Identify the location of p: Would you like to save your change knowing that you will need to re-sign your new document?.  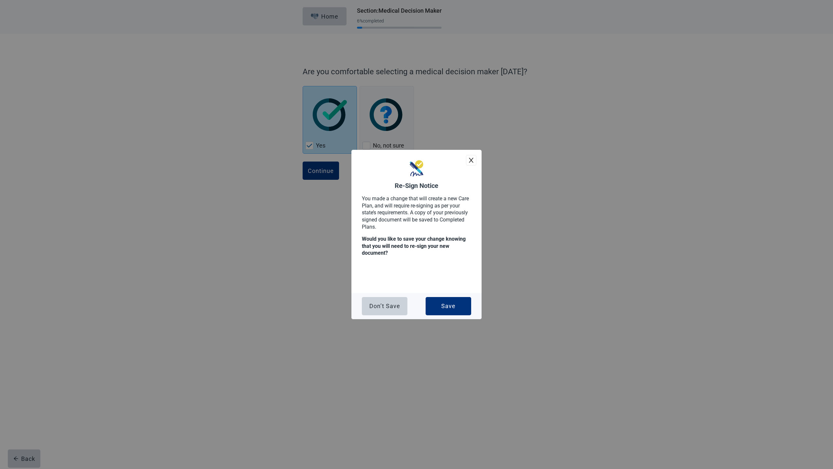
(417, 246).